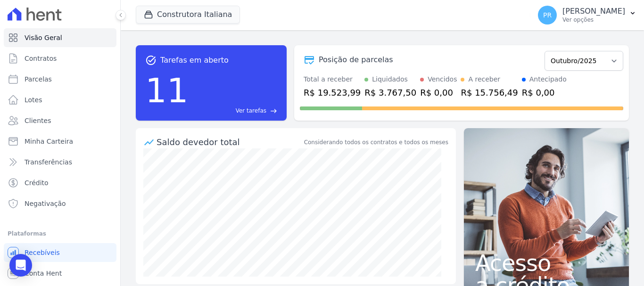  Describe the element at coordinates (332, 92) in the screenshot. I see `div: R$ 19.523,99` at that location.